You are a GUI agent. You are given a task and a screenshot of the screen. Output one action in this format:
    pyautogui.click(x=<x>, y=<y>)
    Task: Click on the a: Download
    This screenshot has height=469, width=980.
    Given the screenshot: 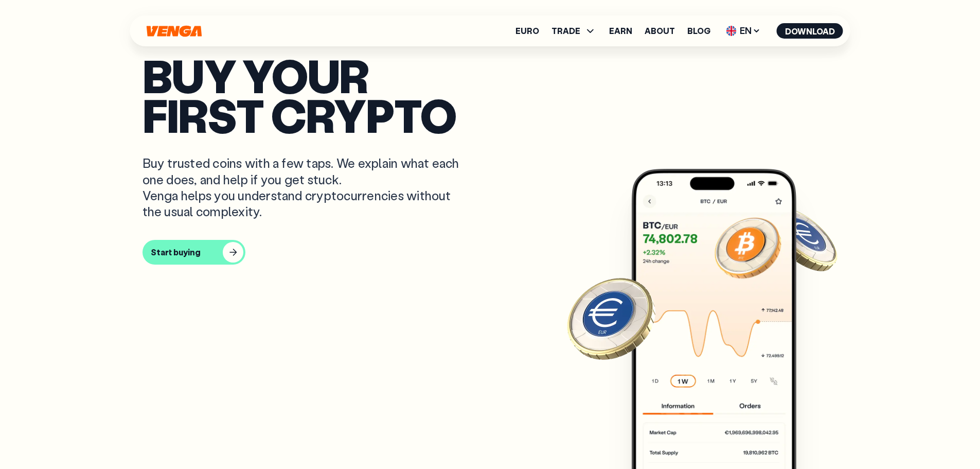 What is the action you would take?
    pyautogui.click(x=809, y=31)
    